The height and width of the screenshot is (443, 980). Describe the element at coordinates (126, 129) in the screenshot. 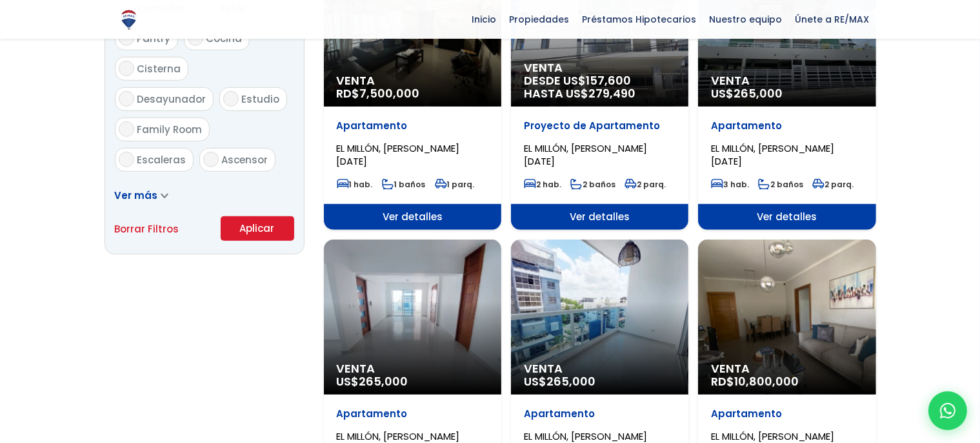

I see `input: Family Room` at that location.